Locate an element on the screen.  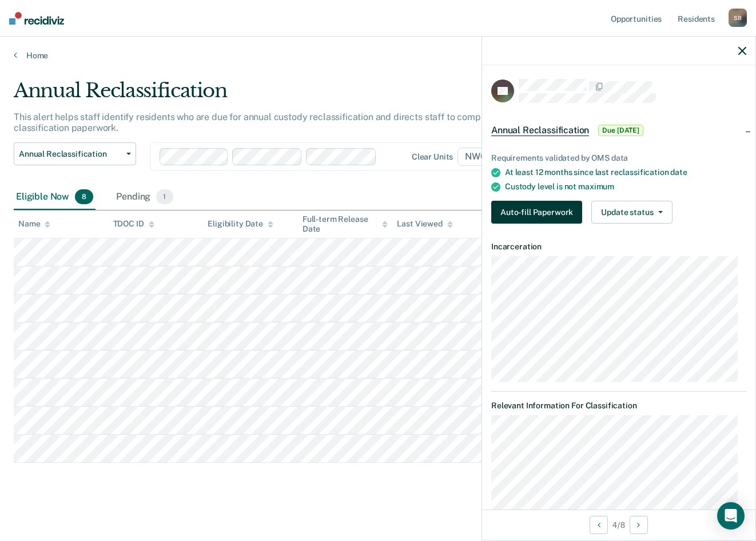
div: Open Intercom Messenger is located at coordinates (731, 516).